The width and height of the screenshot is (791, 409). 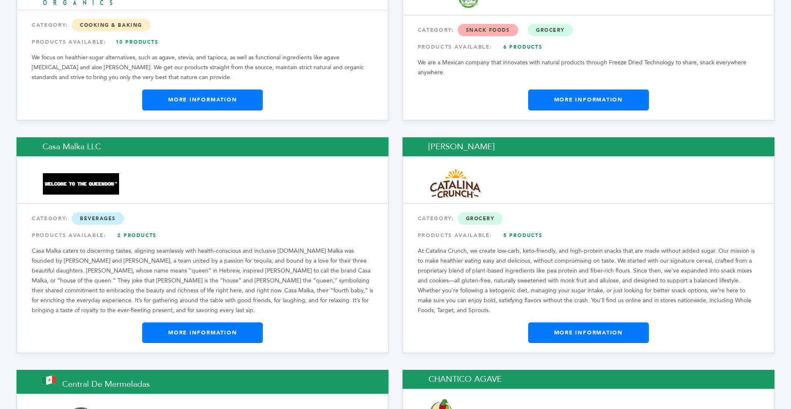 What do you see at coordinates (111, 25) in the screenshot?
I see `span: Cooking & Baking` at bounding box center [111, 25].